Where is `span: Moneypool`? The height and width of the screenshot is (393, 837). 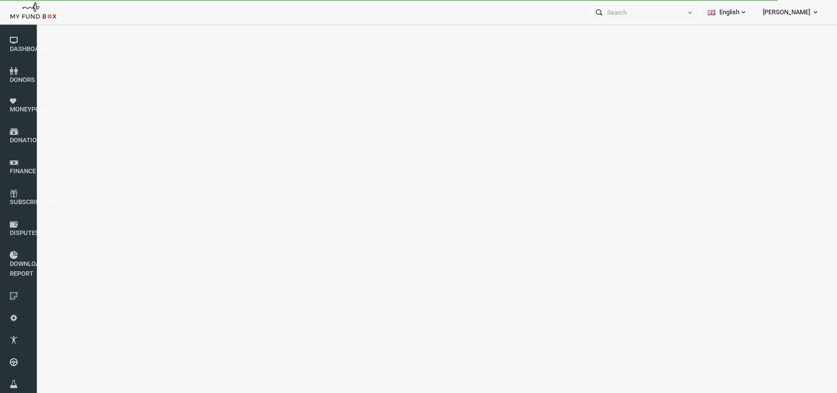
span: Moneypool is located at coordinates (28, 109).